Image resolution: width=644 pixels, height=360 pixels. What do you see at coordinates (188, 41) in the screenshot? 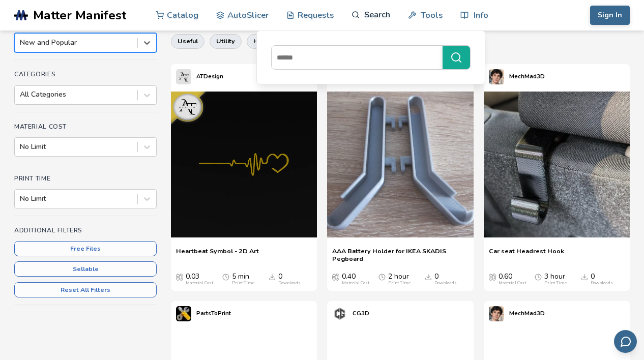
I see `button: useful` at bounding box center [188, 41].